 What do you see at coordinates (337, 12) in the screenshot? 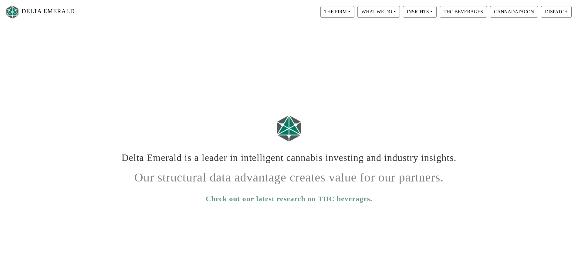
I see `button: THE FIRM` at bounding box center [337, 12].